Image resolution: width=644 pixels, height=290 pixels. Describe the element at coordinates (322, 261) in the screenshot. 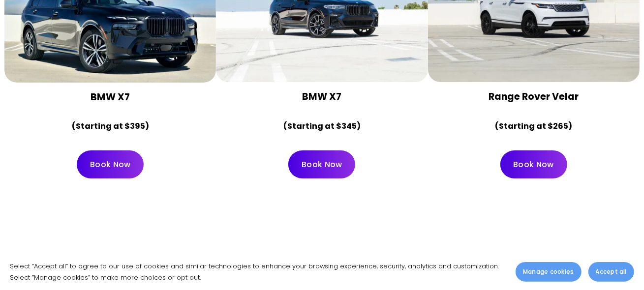

I see `div: Booking Request` at that location.